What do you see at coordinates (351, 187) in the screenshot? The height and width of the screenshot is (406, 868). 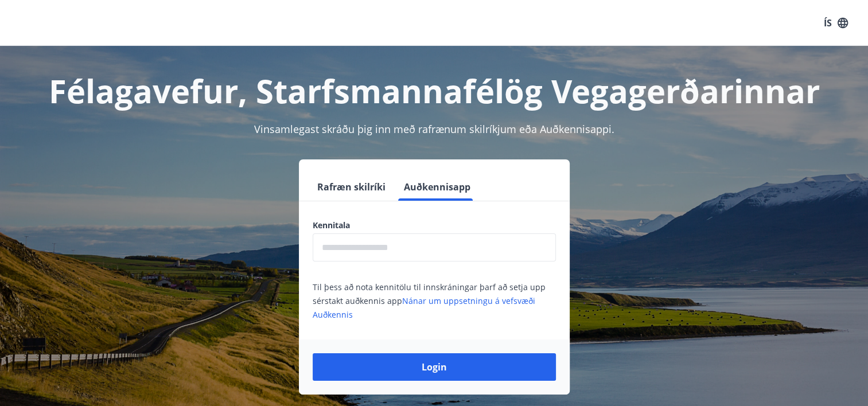 I see `button: Rafræn skilríki` at bounding box center [351, 187].